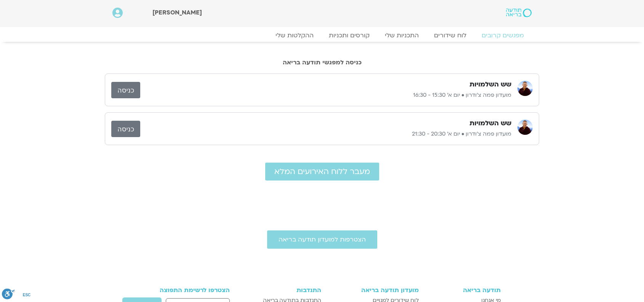  What do you see at coordinates (286, 290) in the screenshot?
I see `h3: התנדבות` at bounding box center [286, 290].